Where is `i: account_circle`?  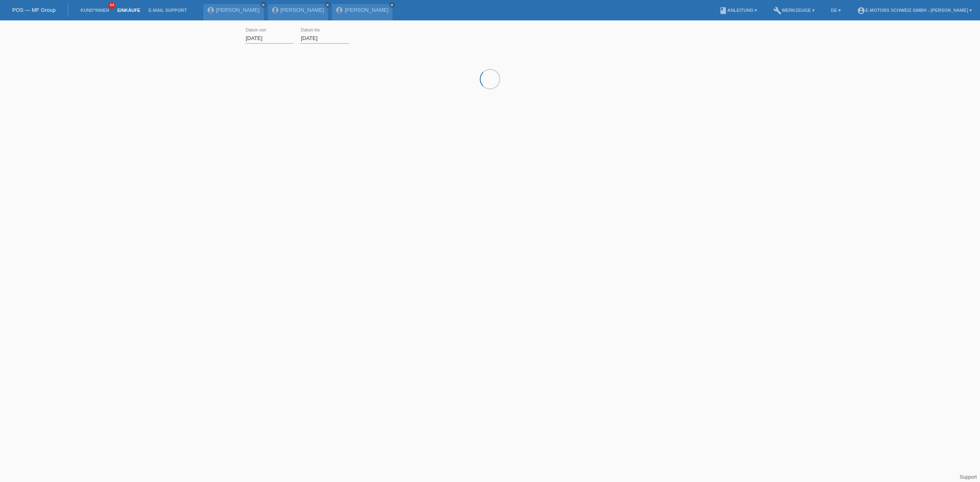
i: account_circle is located at coordinates (861, 11).